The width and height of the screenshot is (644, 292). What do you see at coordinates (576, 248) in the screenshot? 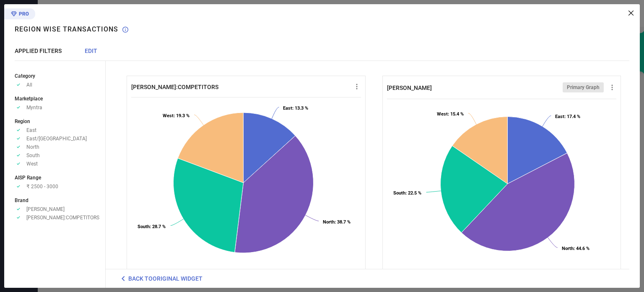
I see `text: : 44.6 %` at bounding box center [576, 248].